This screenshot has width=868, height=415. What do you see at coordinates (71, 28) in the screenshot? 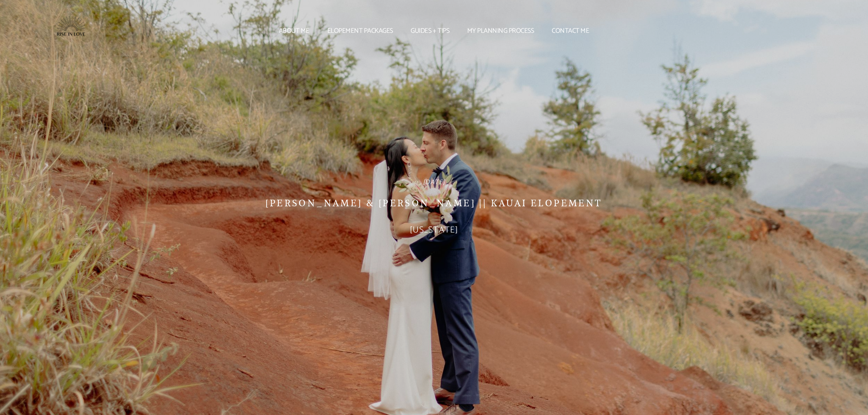
I see `img: Rise in Love Photography` at bounding box center [71, 28].